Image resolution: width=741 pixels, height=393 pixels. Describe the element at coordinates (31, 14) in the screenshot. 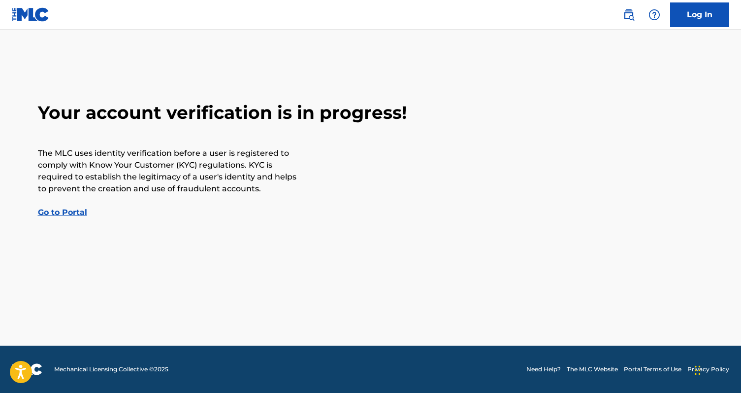

I see `img: MLC Logo` at that location.